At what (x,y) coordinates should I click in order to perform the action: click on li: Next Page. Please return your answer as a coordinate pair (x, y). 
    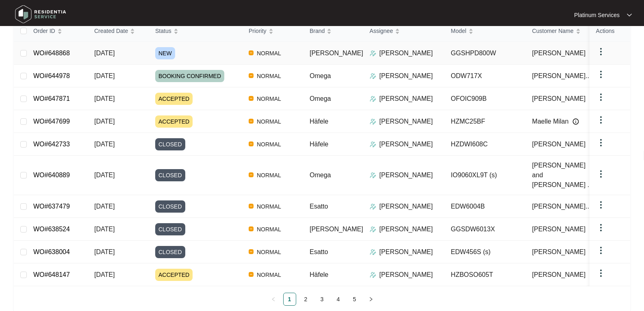
    Looking at the image, I should click on (371, 299).